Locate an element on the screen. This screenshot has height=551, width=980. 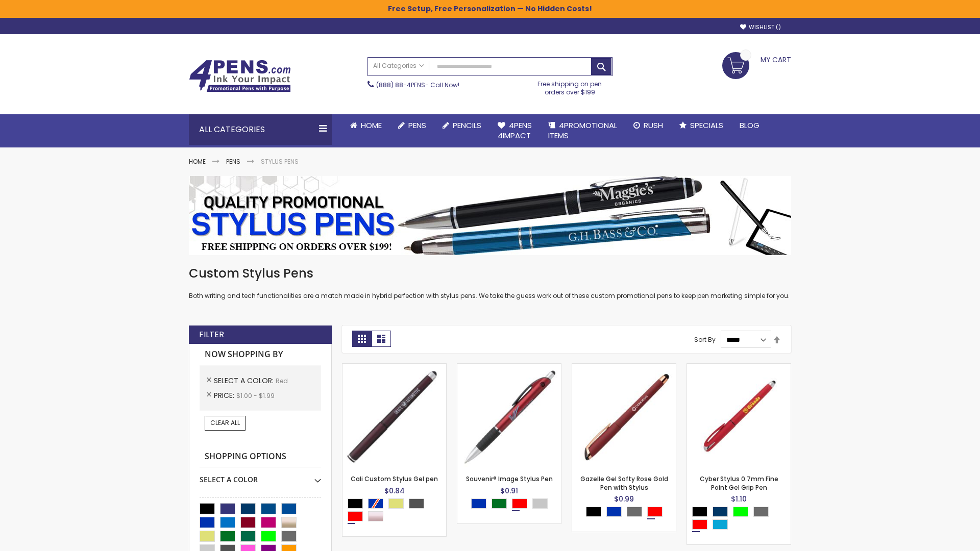
img: Souvenir® Image Stylus Pen-Red is located at coordinates (509, 416).